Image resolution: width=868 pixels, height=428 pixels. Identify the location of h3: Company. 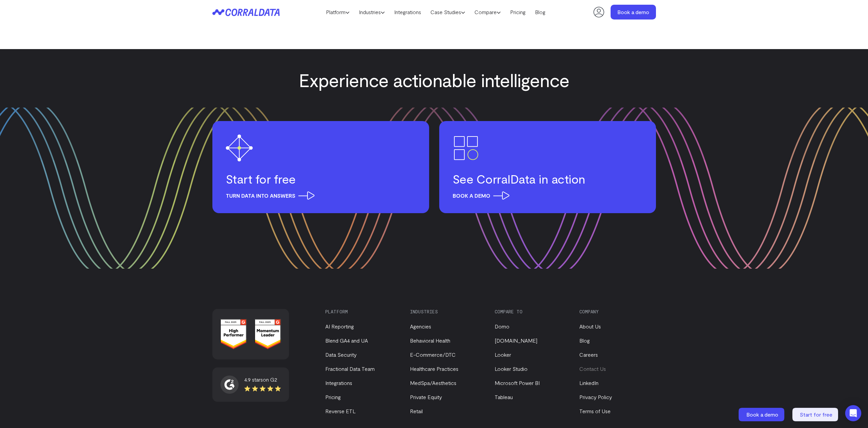
(616, 312).